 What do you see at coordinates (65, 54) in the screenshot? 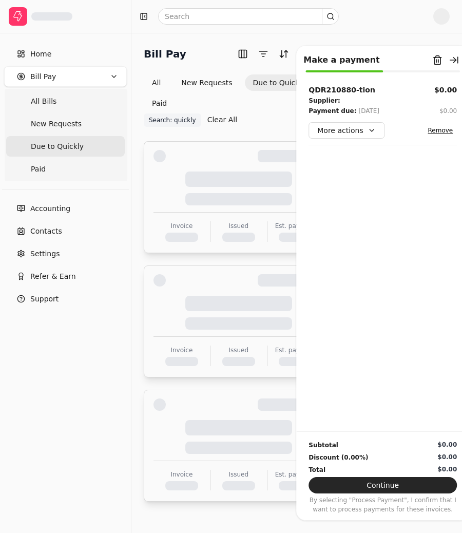
I see `a: Home` at bounding box center [65, 54].